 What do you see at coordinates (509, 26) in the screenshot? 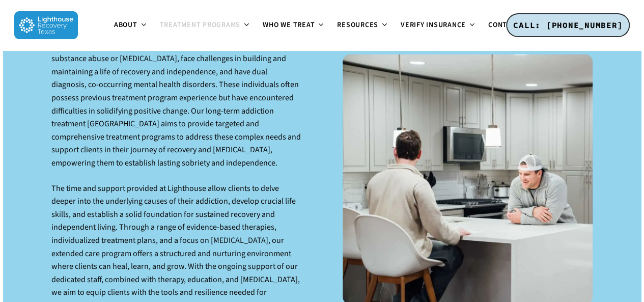
I see `a: Contact` at bounding box center [509, 26].